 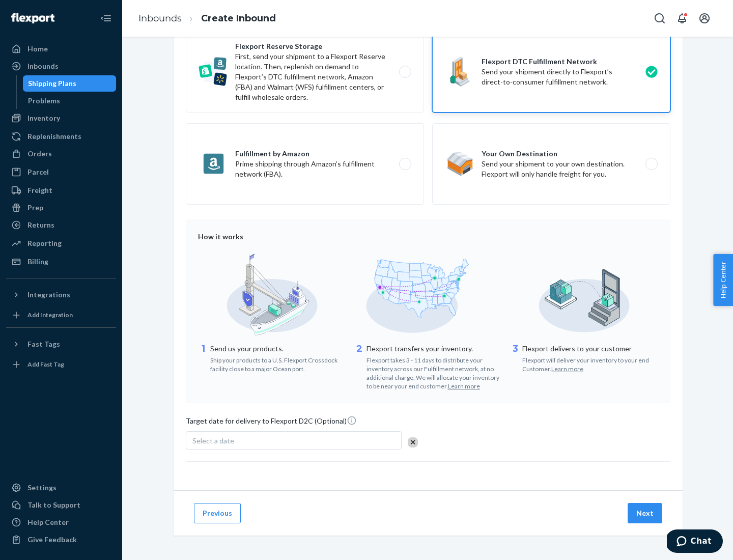 What do you see at coordinates (61, 522) in the screenshot?
I see `a: Help Center` at bounding box center [61, 522].